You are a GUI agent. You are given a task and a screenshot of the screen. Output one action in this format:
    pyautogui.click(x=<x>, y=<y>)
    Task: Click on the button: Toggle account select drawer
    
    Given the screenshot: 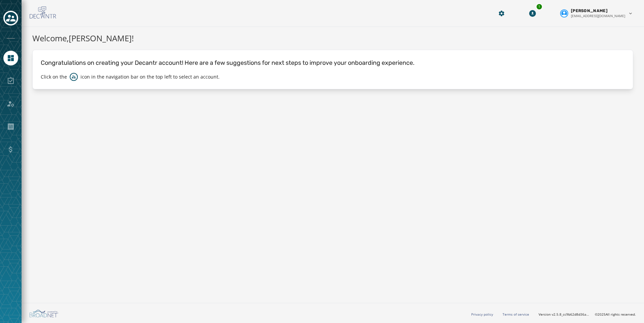 What is the action you would take?
    pyautogui.click(x=11, y=18)
    